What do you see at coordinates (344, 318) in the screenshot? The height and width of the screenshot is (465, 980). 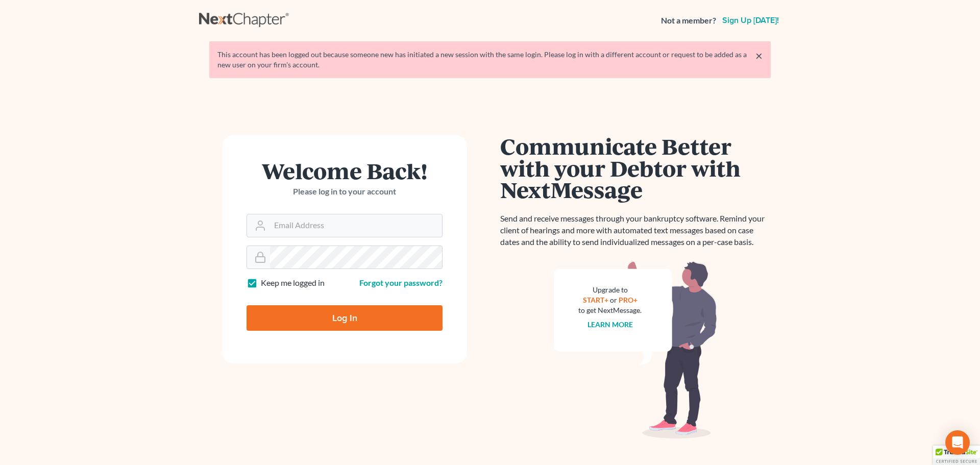 I see `input: Log In` at bounding box center [344, 318].